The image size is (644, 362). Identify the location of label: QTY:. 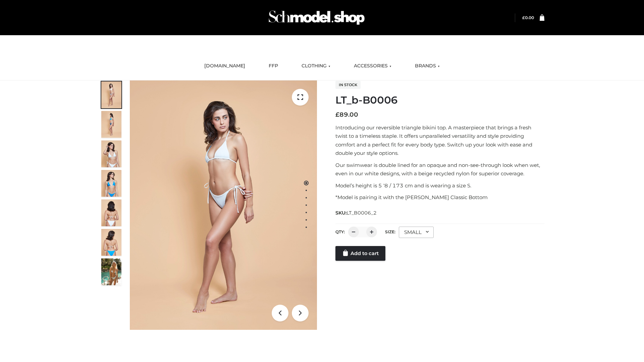
(340, 232).